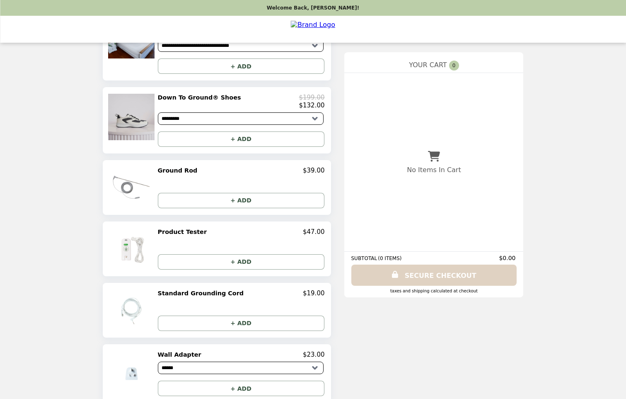 This screenshot has height=399, width=626. What do you see at coordinates (314, 293) in the screenshot?
I see `p: $19.00` at bounding box center [314, 293].